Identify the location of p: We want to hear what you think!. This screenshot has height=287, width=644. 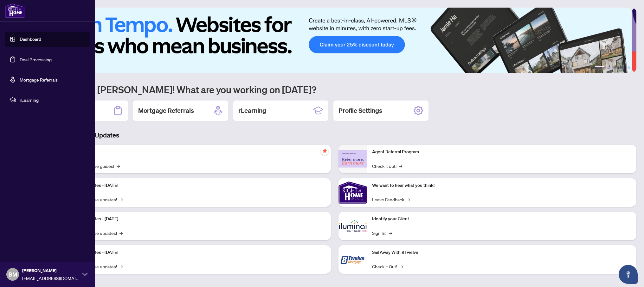
(502, 186).